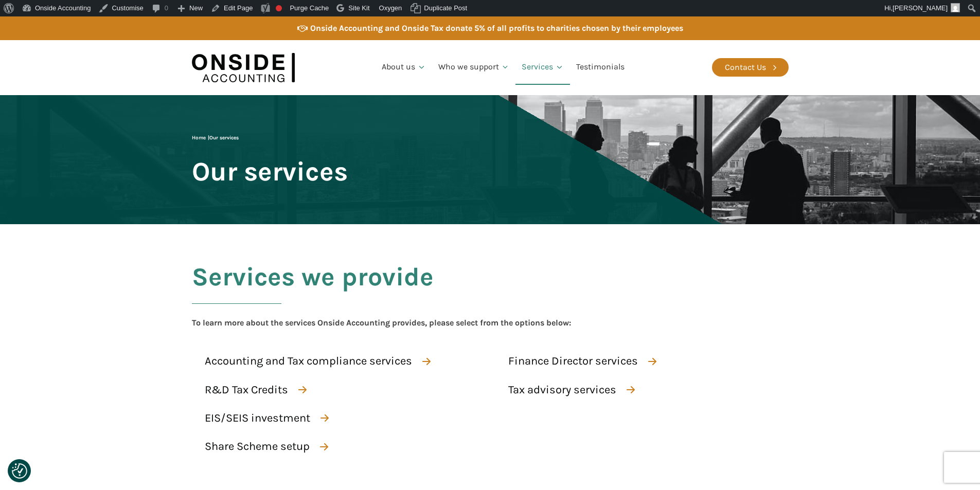 The image size is (980, 490). Describe the element at coordinates (254, 390) in the screenshot. I see `a: R&D Tax Credits` at that location.